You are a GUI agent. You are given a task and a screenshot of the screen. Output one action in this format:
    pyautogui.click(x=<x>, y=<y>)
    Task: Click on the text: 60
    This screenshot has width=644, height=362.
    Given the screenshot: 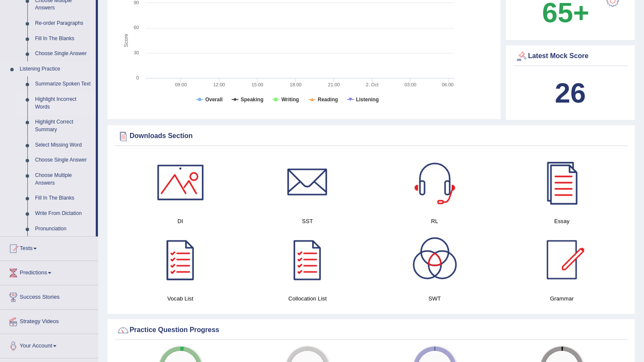 What is the action you would take?
    pyautogui.click(x=137, y=27)
    